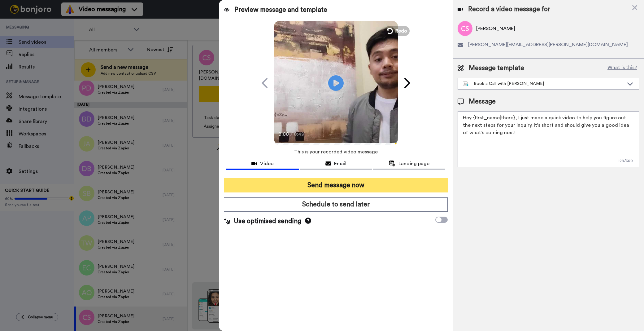 The image size is (644, 331). I want to click on div: message notification from Grant, 4w ago. Thanks for being with us for 4 months - it's flown by! H..., so click(62, 23).